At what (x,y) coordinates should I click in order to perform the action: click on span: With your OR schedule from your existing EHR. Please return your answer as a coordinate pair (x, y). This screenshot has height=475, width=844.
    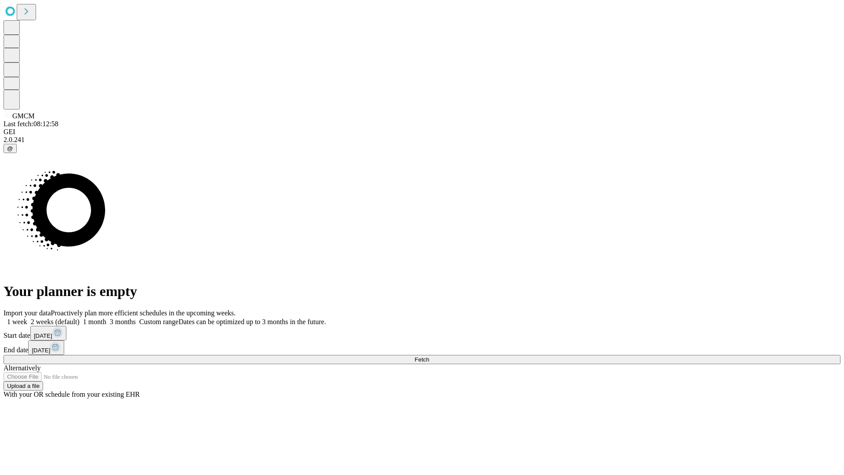
    Looking at the image, I should click on (72, 394).